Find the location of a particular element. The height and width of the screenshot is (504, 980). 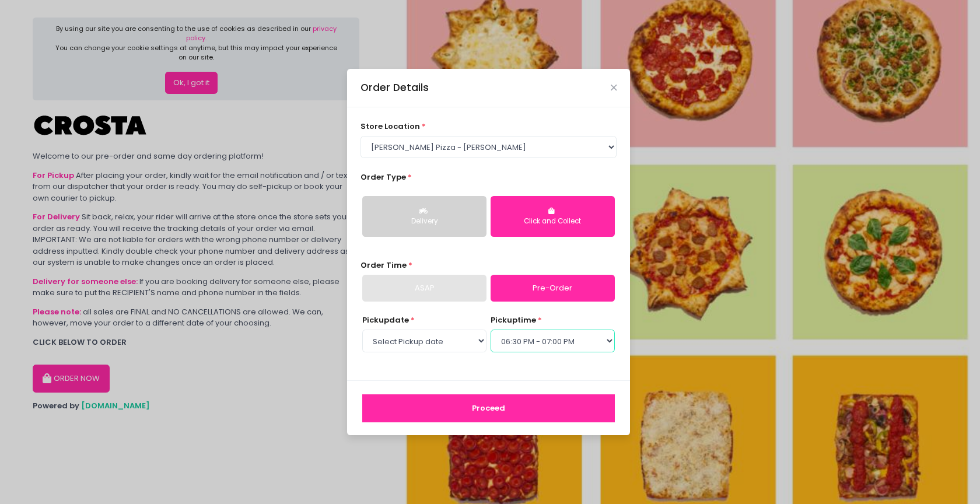

div: Click and Collect is located at coordinates (552, 221).